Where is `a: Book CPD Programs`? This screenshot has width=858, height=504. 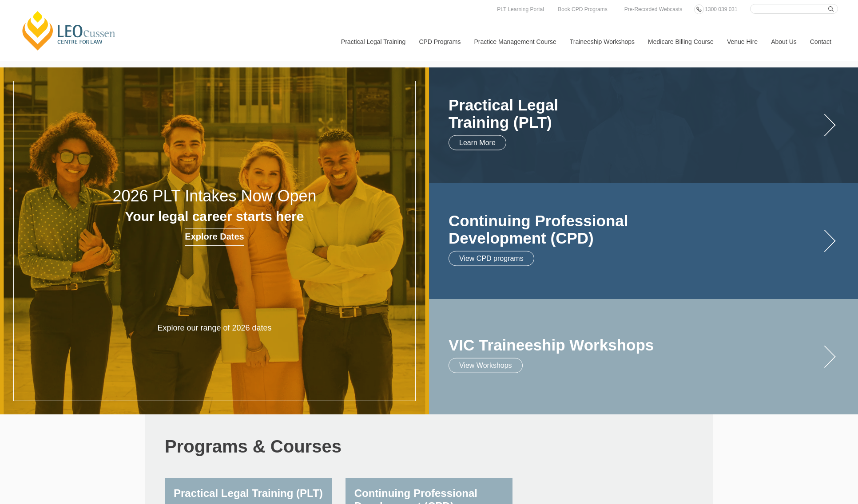 a: Book CPD Programs is located at coordinates (582, 10).